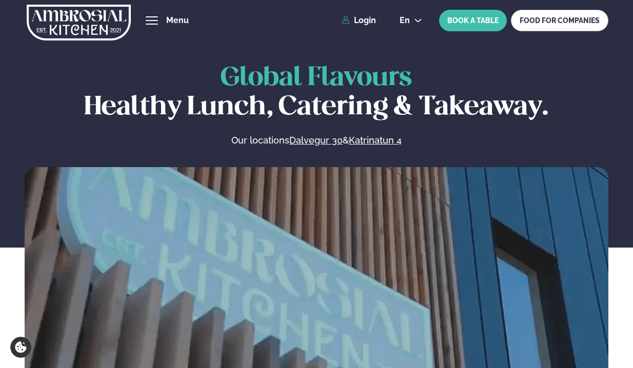 The image size is (633, 368). What do you see at coordinates (560, 21) in the screenshot?
I see `a: FOOD FOR COMPANIES` at bounding box center [560, 21].